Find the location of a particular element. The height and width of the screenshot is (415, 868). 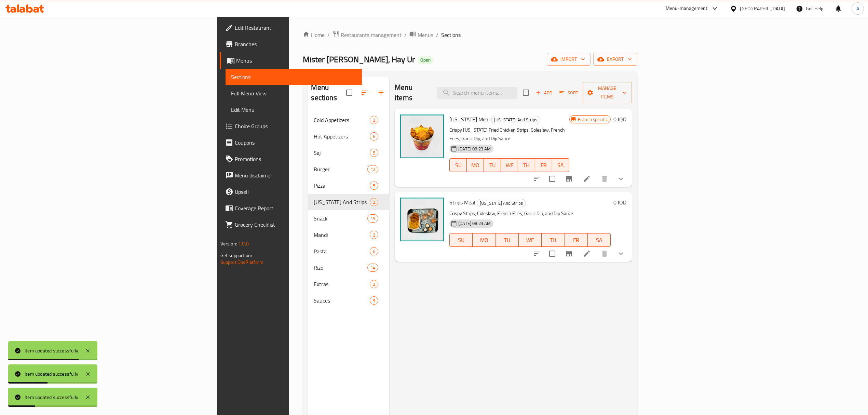

button: FR is located at coordinates (576, 240).